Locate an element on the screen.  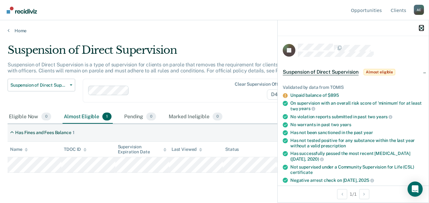
span: D40 is located at coordinates (279, 95).